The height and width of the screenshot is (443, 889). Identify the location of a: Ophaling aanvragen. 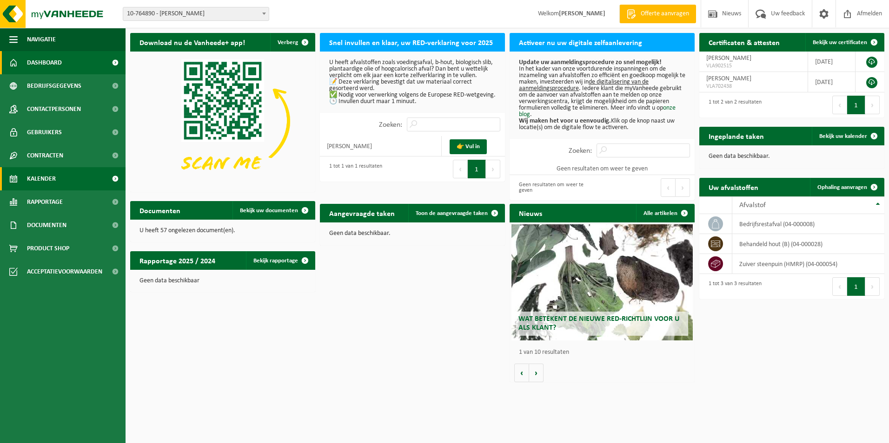
(846, 187).